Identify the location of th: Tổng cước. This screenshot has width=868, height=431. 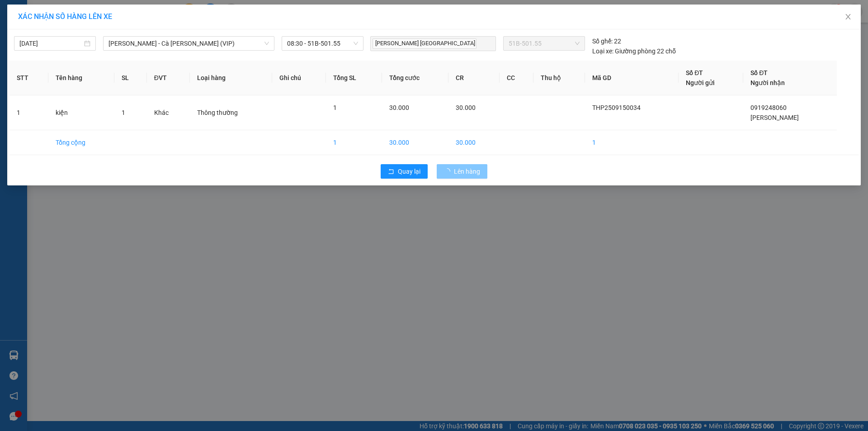
(415, 78).